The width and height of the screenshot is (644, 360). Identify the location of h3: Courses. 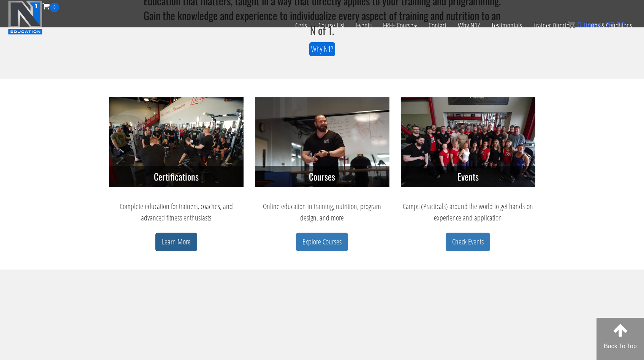
(322, 177).